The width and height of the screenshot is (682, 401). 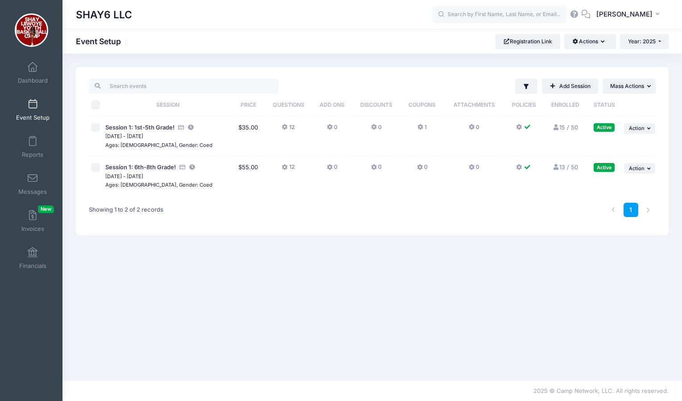 What do you see at coordinates (104, 15) in the screenshot?
I see `h1: SHAY6 LLC` at bounding box center [104, 15].